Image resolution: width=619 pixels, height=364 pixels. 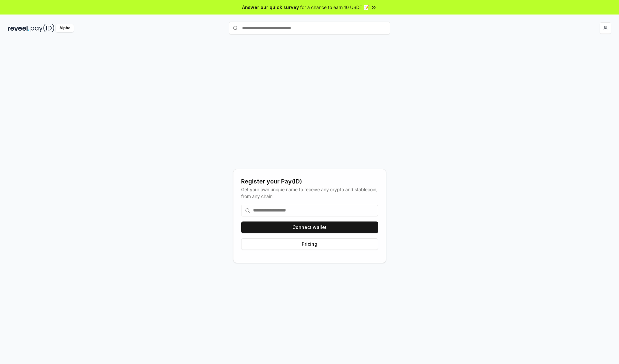 What do you see at coordinates (43, 28) in the screenshot?
I see `img: pay_id` at bounding box center [43, 28].